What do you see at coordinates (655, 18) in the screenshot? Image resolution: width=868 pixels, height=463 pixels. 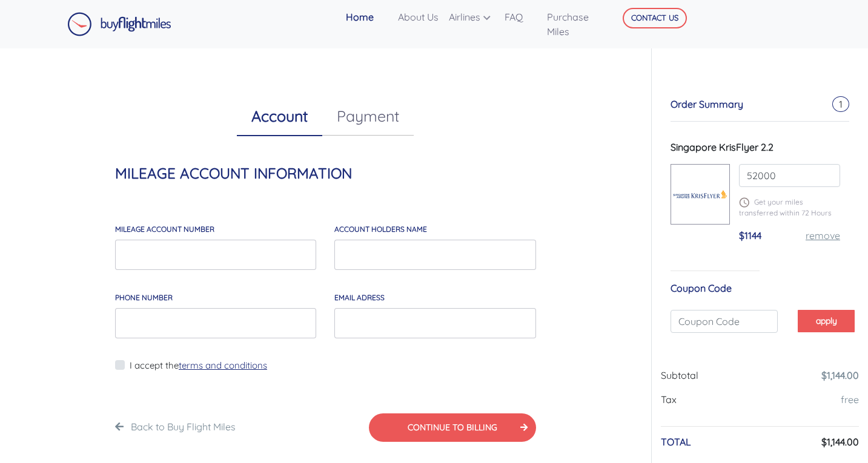 I see `button: CONTACT US` at bounding box center [655, 18].